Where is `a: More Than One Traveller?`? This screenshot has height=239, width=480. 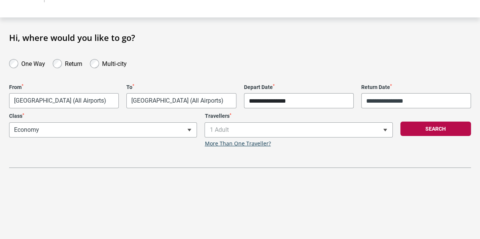
a: More Than One Traveller? is located at coordinates (237, 144).